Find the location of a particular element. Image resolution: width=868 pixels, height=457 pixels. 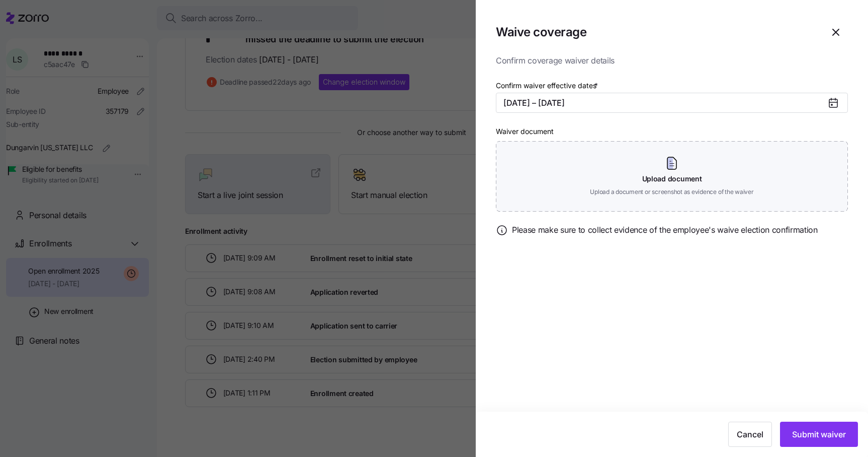

button: Cancel is located at coordinates (750, 434).